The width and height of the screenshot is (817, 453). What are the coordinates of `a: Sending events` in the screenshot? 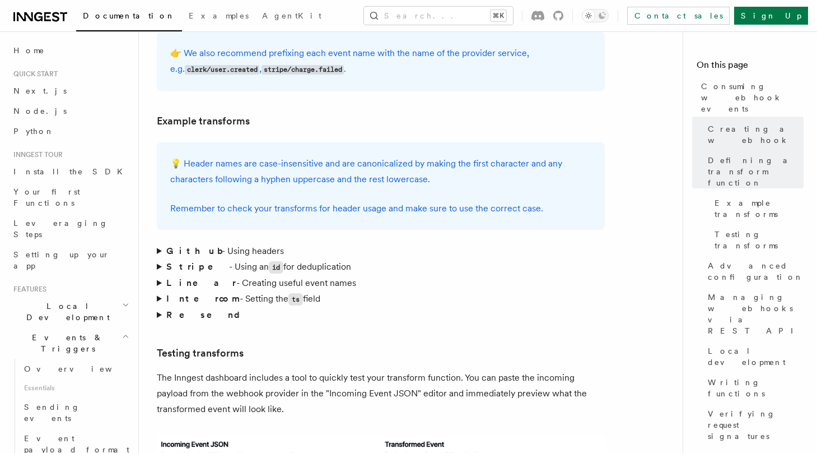 It's located at (76, 412).